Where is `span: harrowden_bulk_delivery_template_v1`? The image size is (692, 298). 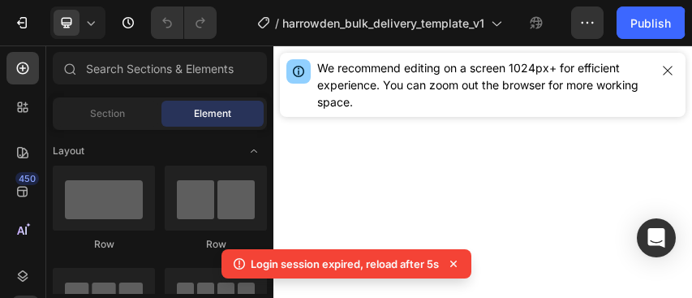 span: harrowden_bulk_delivery_template_v1 is located at coordinates (383, 23).